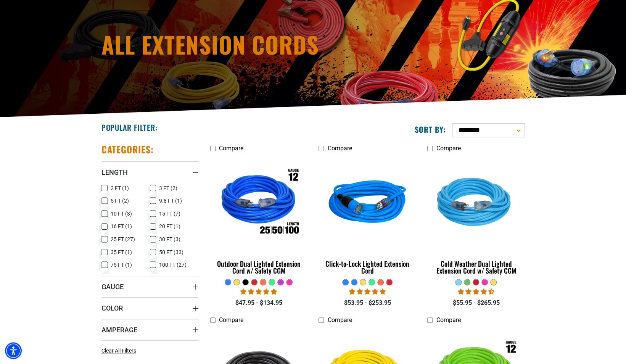 The width and height of the screenshot is (626, 364). Describe the element at coordinates (120, 329) in the screenshot. I see `span: Amperage` at that location.